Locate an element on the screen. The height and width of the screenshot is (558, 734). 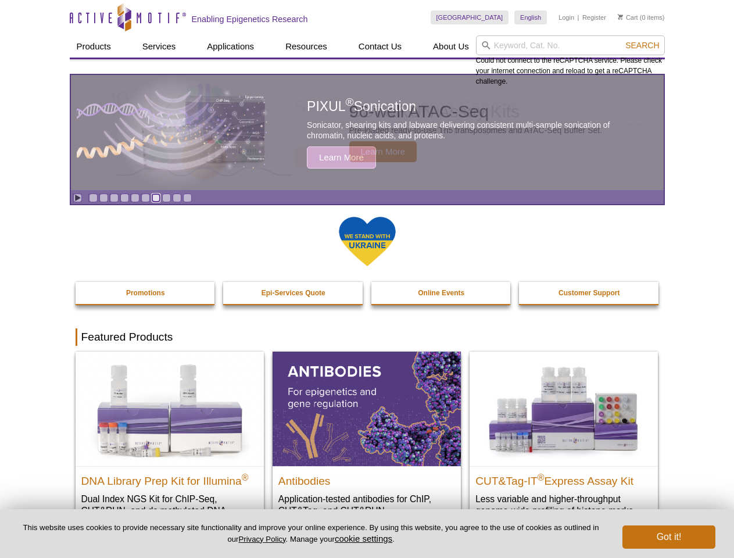
li: (0 items) is located at coordinates (641, 17).